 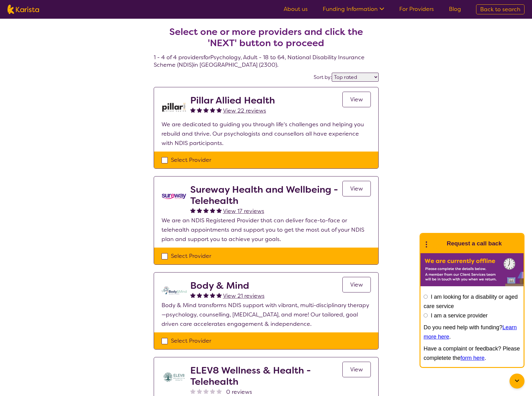 I want to click on span: View 22 reviews, so click(x=245, y=111).